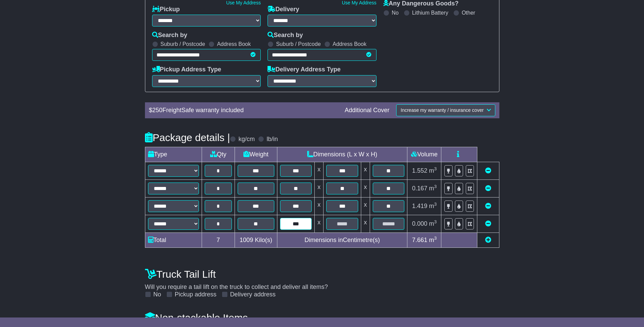 The image size is (644, 327). What do you see at coordinates (283, 9) in the screenshot?
I see `label: Delivery` at bounding box center [283, 9].